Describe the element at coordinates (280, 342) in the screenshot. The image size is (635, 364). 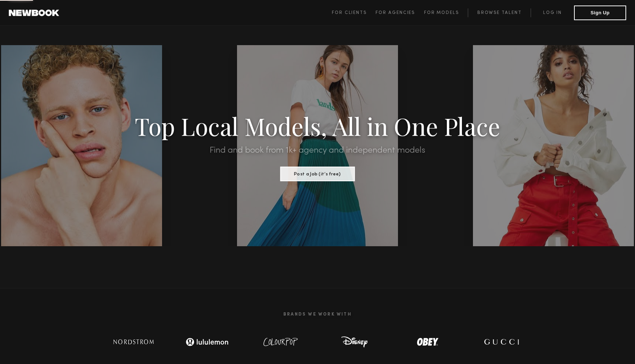
I see `img: logo-colour-pop.svg` at that location.